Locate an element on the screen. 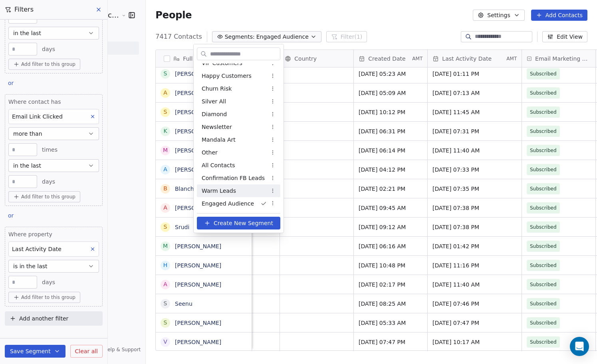 This screenshot has height=364, width=597. span: Happy Customers is located at coordinates (226, 76).